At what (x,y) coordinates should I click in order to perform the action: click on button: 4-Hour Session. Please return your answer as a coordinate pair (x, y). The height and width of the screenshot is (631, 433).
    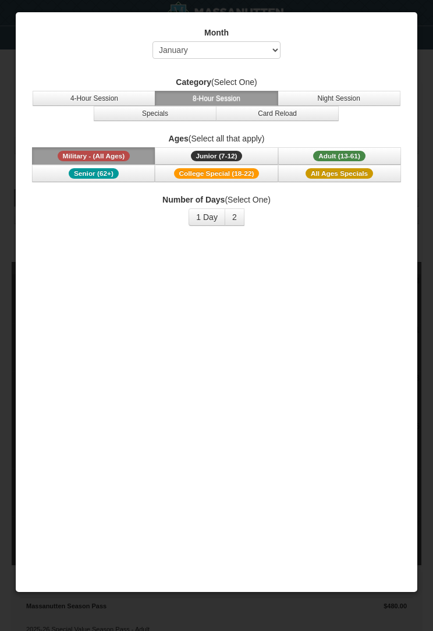
    Looking at the image, I should click on (94, 98).